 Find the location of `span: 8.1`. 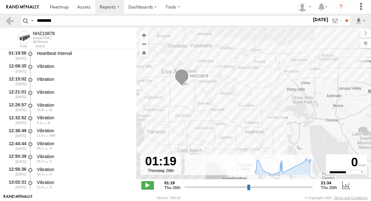

span: 8.1 is located at coordinates (42, 123).